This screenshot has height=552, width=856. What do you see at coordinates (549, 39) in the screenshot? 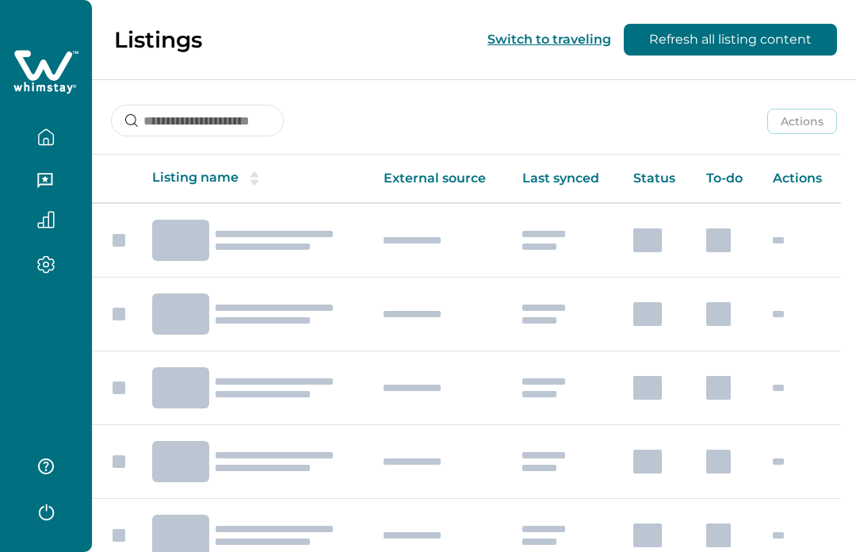
I see `button: Switch to traveling` at bounding box center [549, 39].